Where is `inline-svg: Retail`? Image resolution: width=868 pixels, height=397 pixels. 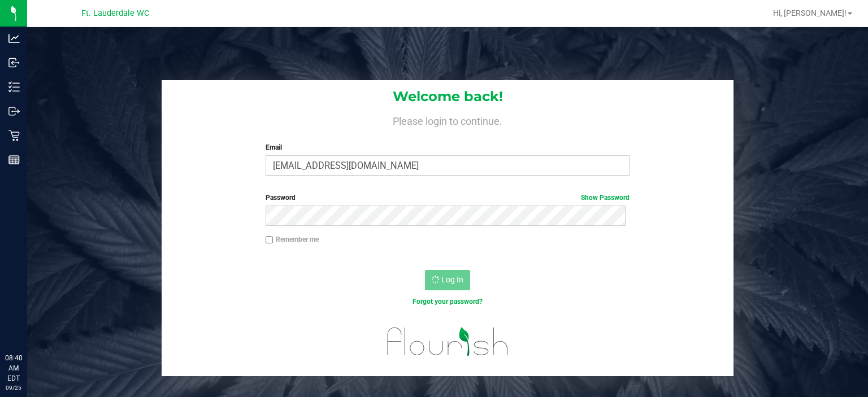
inline-svg: Retail is located at coordinates (14, 135).